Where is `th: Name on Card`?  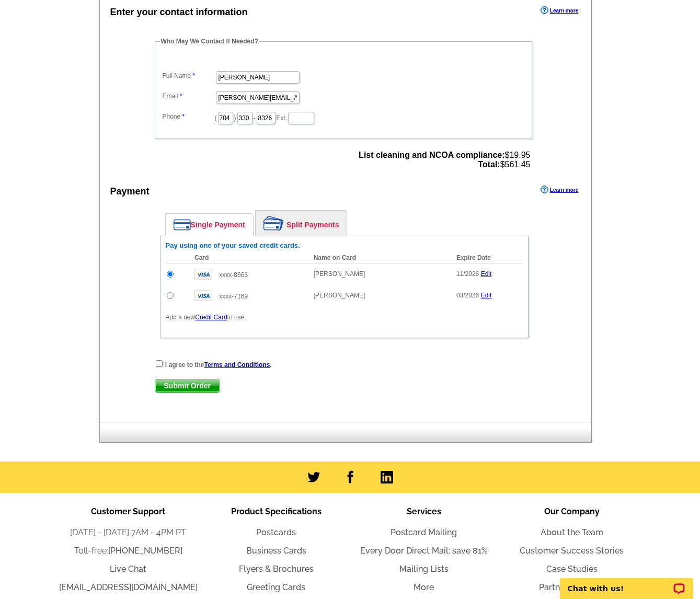 th: Name on Card is located at coordinates (379, 257).